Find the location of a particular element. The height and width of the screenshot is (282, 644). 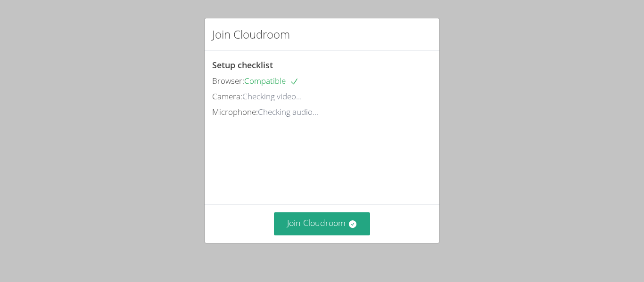

h2: Join Cloudroom is located at coordinates (251, 34).